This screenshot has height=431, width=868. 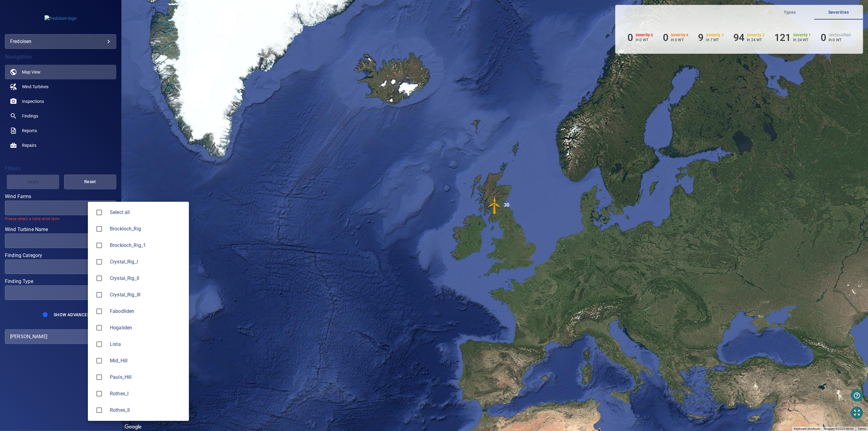 I want to click on div: Wind Farms Crystal_Rig_I, so click(x=146, y=261).